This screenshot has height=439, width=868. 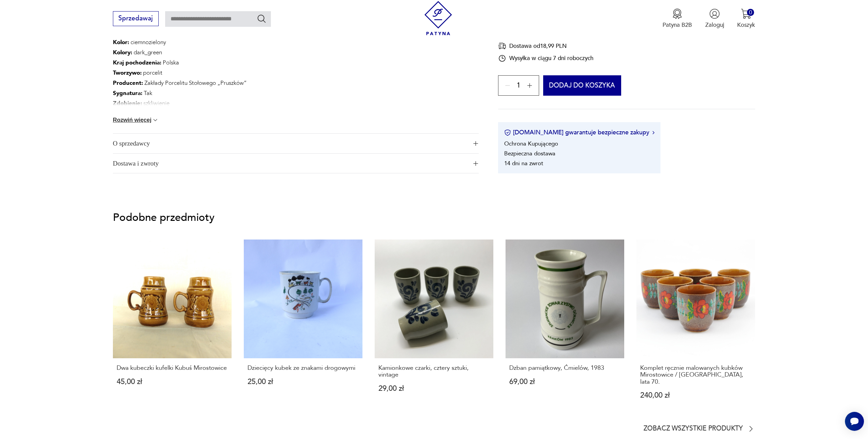 I want to click on button: 0Koszyk, so click(x=746, y=18).